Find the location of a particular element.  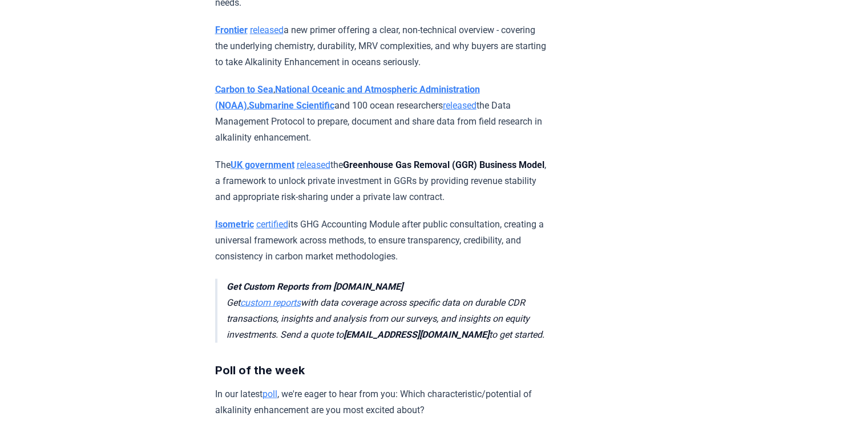

strong: Submarine Scientific is located at coordinates (292, 106).